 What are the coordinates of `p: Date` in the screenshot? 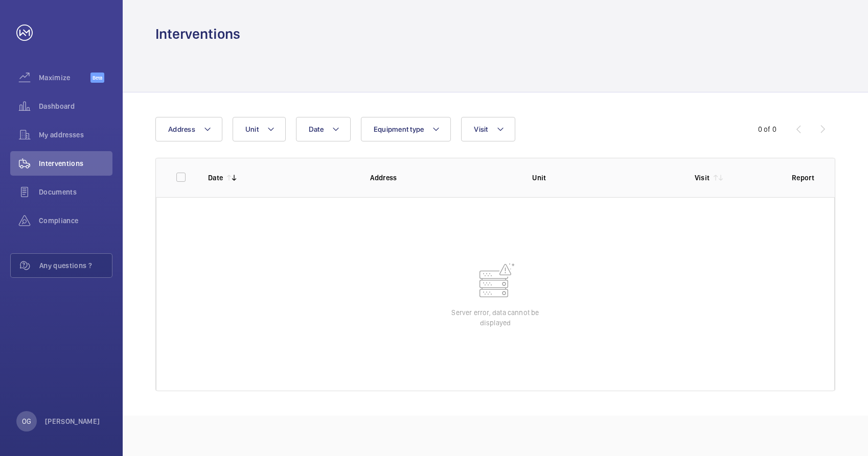 It's located at (215, 177).